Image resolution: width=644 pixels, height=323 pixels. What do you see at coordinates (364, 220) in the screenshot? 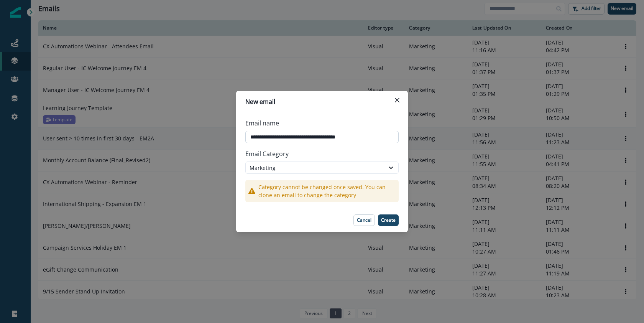
I see `p: Cancel` at bounding box center [364, 220].